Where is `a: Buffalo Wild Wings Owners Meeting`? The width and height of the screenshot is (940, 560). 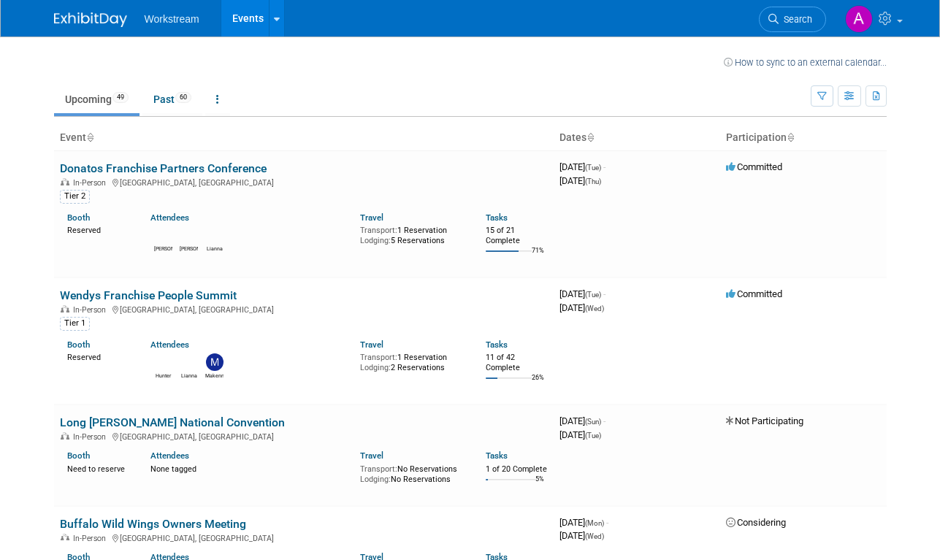 a: Buffalo Wild Wings Owners Meeting is located at coordinates (153, 523).